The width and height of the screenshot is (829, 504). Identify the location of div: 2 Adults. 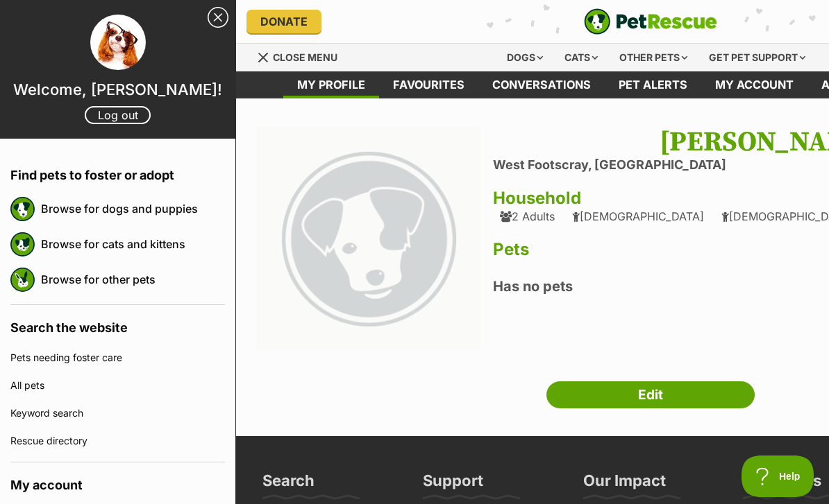
(527, 216).